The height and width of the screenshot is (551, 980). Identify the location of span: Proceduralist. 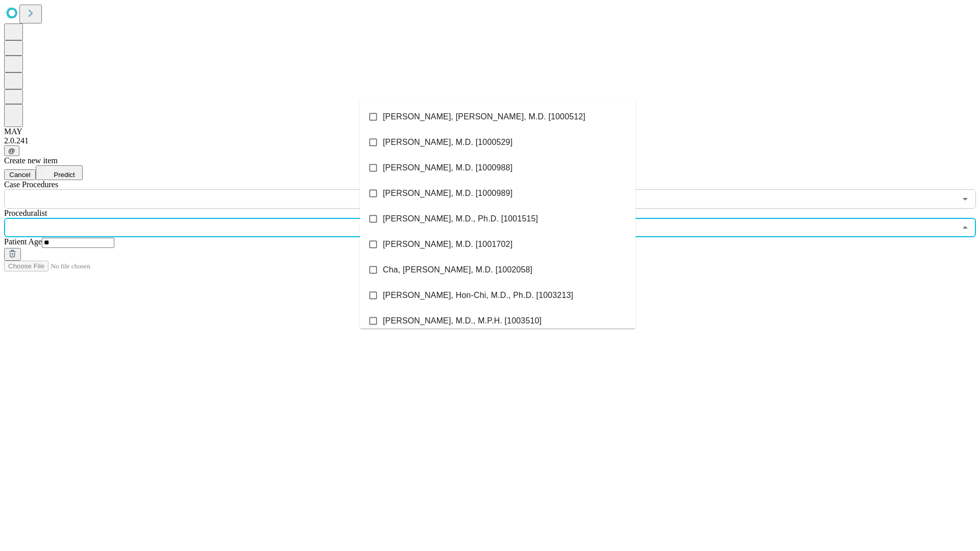
(25, 213).